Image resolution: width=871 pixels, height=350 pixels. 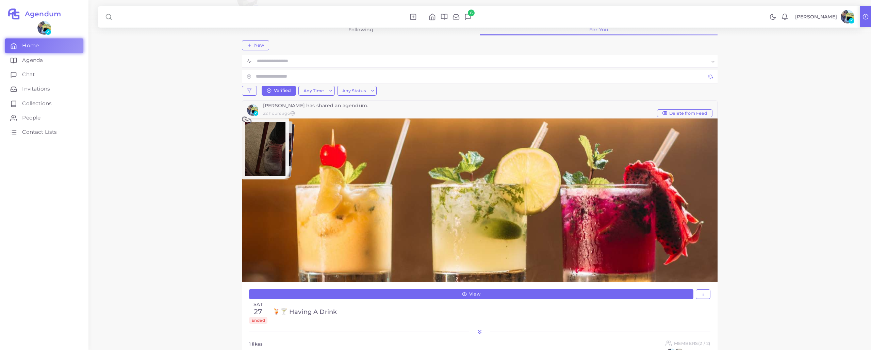 What do you see at coordinates (685, 113) in the screenshot?
I see `button: Delete From Feed` at bounding box center [685, 113].